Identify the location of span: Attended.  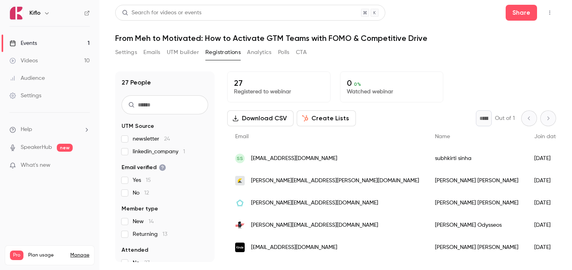
(135, 250).